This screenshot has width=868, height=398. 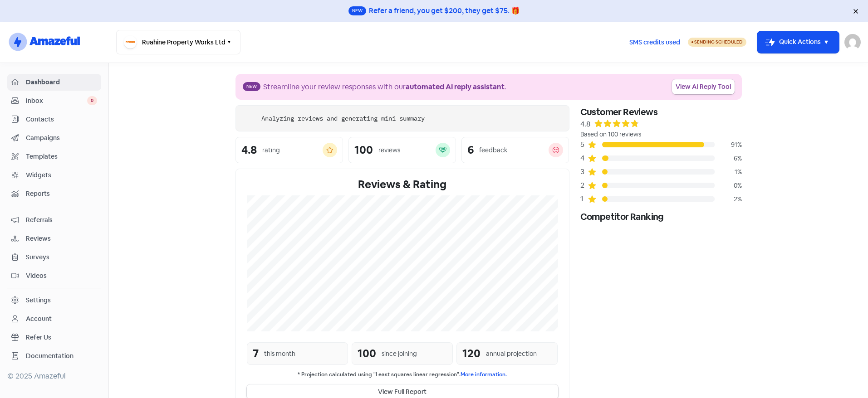 What do you see at coordinates (493, 150) in the screenshot?
I see `div: feedback` at bounding box center [493, 150].